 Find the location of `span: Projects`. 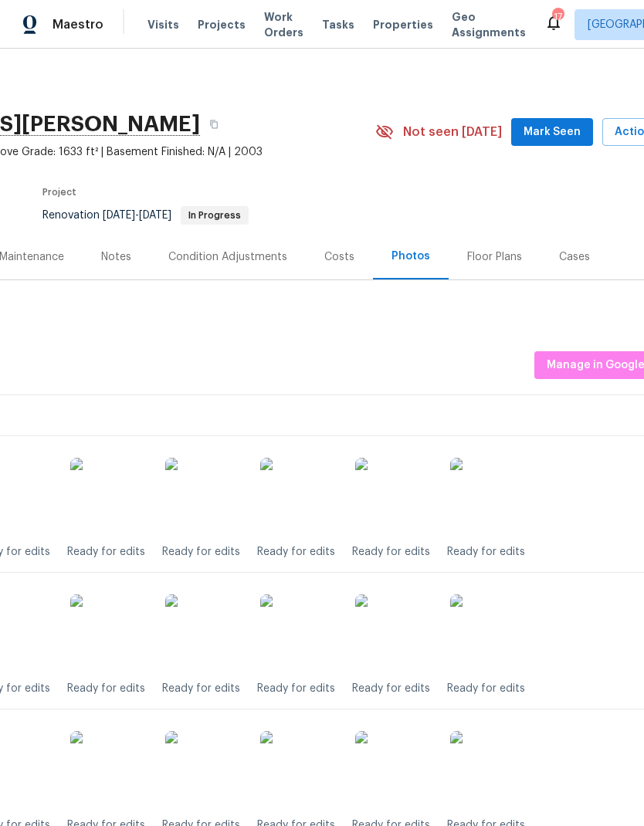

span: Projects is located at coordinates (222, 25).